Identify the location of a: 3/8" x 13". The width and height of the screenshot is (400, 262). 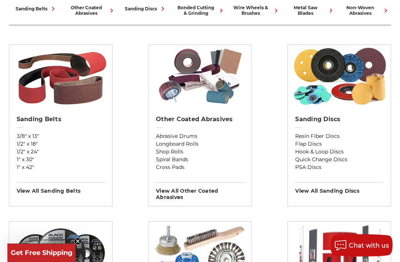
(61, 136).